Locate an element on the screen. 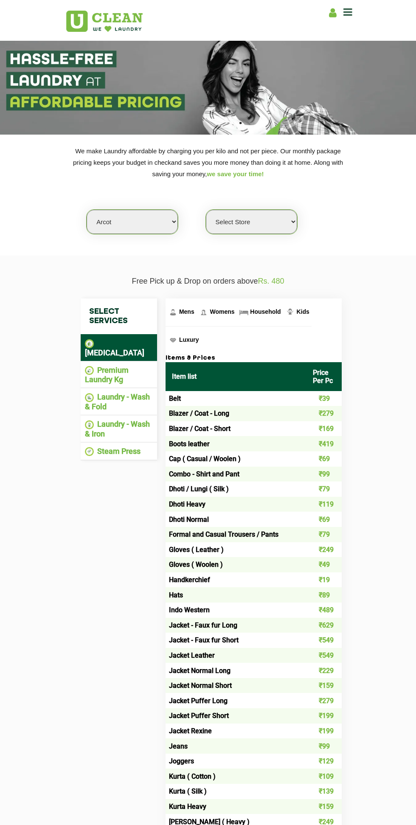 The height and width of the screenshot is (825, 416). img: Kids is located at coordinates (290, 312).